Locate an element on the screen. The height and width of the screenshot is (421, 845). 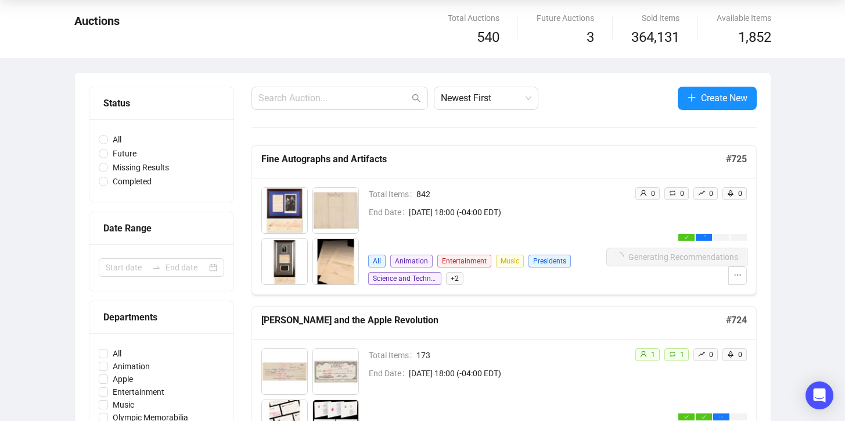
div: Status is located at coordinates (161, 103).